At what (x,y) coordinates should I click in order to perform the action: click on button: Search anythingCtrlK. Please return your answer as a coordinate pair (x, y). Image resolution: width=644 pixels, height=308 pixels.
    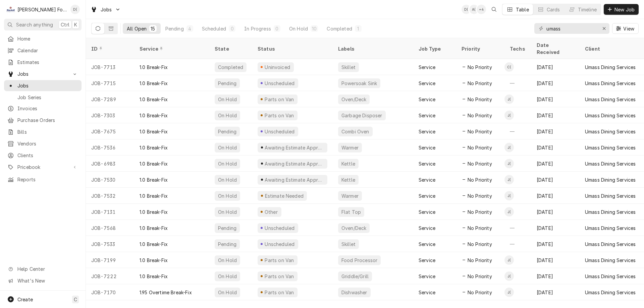
    Looking at the image, I should click on (43, 25).